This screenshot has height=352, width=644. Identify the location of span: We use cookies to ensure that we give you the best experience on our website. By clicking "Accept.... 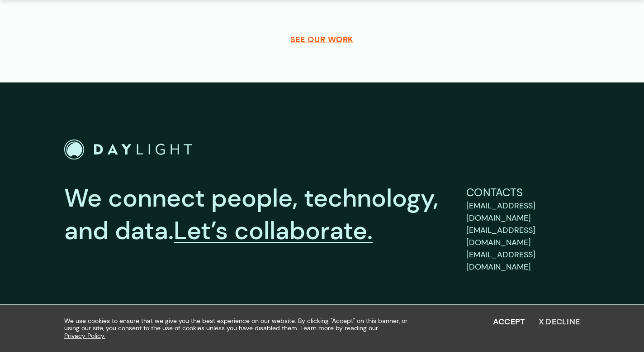
(239, 328).